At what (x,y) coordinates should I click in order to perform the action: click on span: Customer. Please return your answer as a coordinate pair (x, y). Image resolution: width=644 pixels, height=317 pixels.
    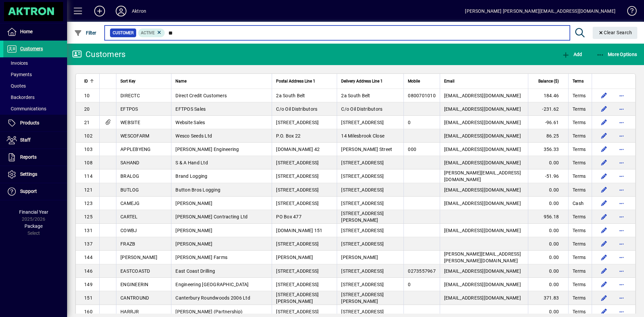
    Looking at the image, I should click on (123, 33).